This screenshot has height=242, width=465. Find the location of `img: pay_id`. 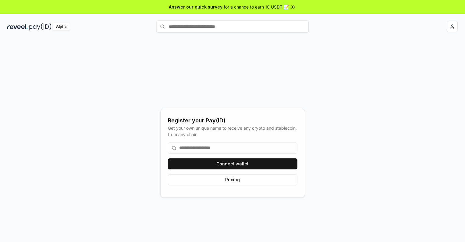

img: pay_id is located at coordinates (40, 27).